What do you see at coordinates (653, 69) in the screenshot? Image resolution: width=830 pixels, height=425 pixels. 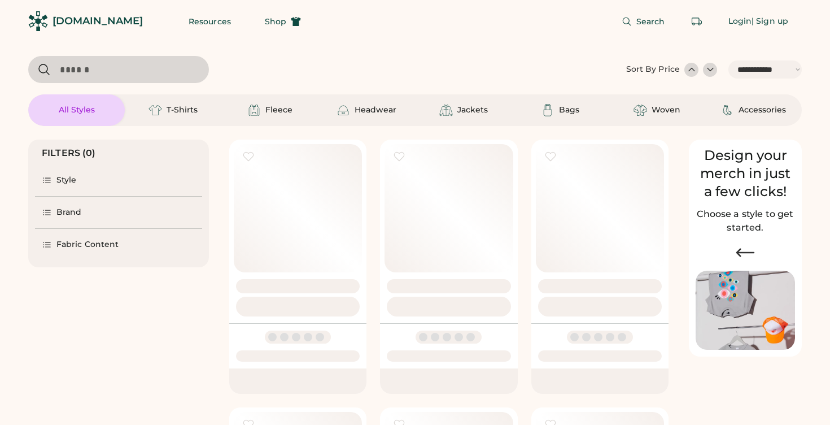 I see `div: Sort By Price` at bounding box center [653, 69].